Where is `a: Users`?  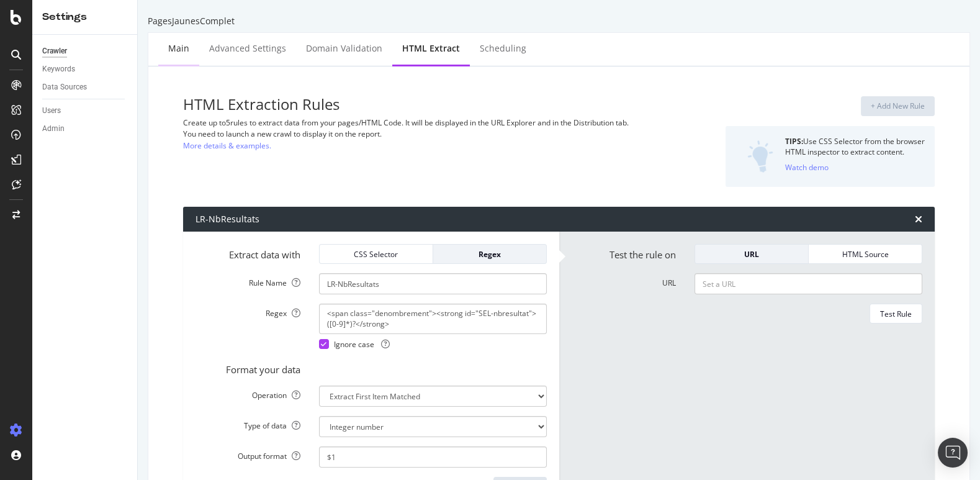 a: Users is located at coordinates (85, 111).